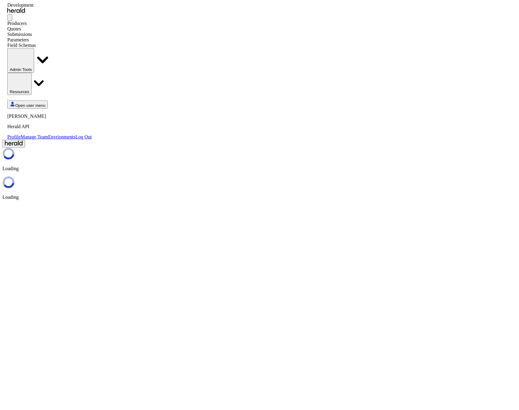  I want to click on button: internal dropdown menu, so click(21, 60).